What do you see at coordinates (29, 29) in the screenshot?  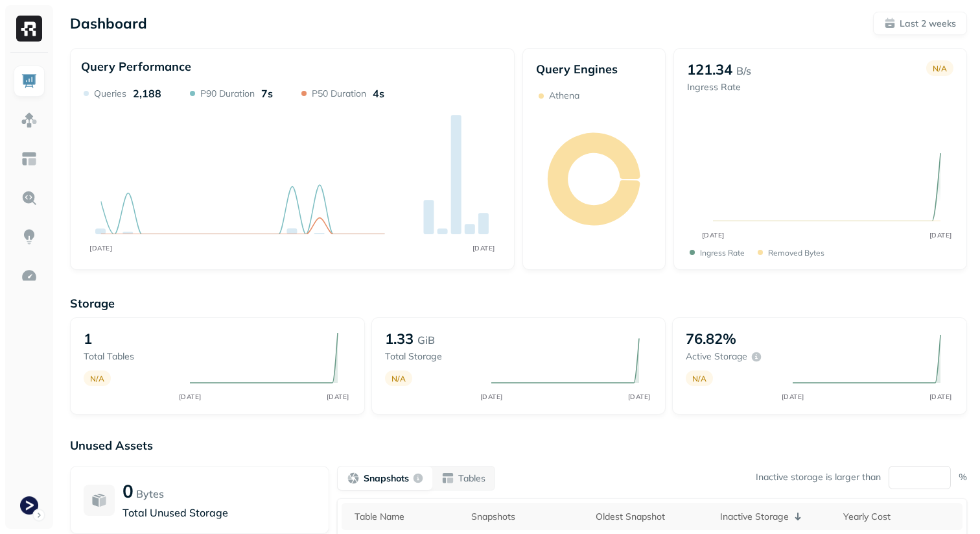 I see `img: Ryft` at bounding box center [29, 29].